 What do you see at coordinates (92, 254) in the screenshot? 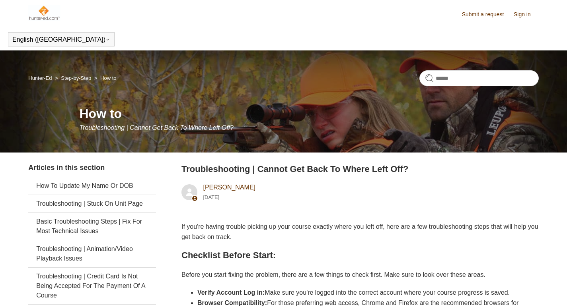
I see `a: Troubleshooting | Animation/Video Playback Issues` at bounding box center [92, 254].